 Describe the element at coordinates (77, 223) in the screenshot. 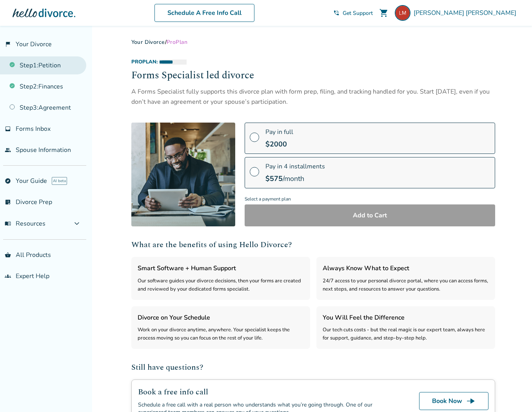

I see `span: expand_more` at that location.